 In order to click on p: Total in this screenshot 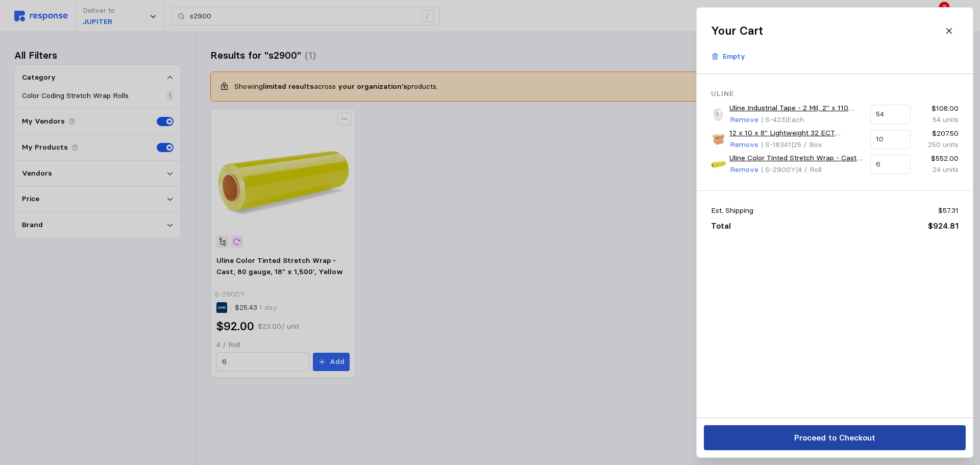, I will do `click(721, 225)`.